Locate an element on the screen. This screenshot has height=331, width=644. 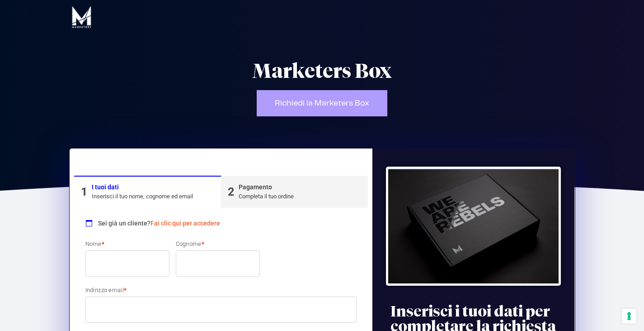
div: Sei già un cliente? is located at coordinates (221, 221).